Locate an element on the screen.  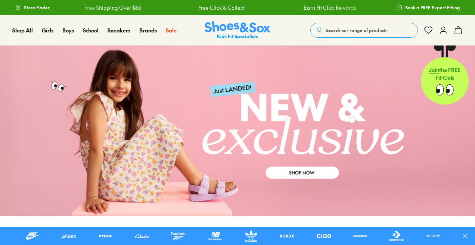
span: Brands is located at coordinates (148, 30).